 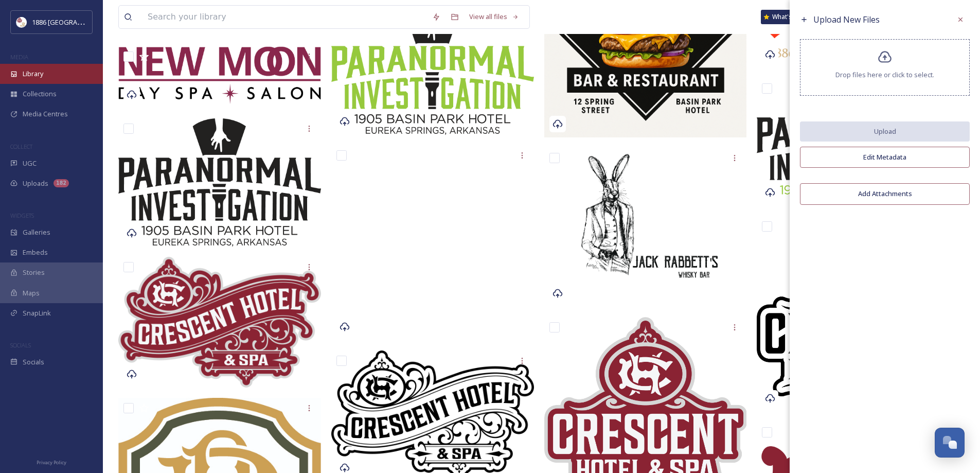 What do you see at coordinates (19, 57) in the screenshot?
I see `span: MEDIA` at bounding box center [19, 57].